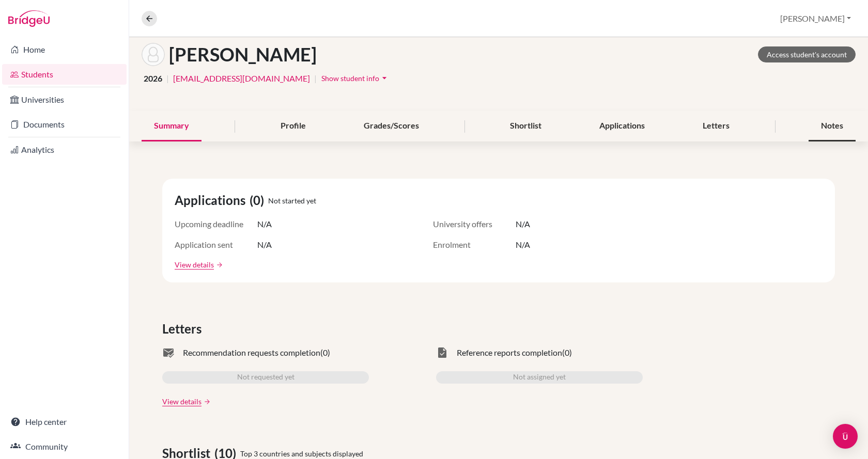  What do you see at coordinates (64, 446) in the screenshot?
I see `a: Community` at bounding box center [64, 446].